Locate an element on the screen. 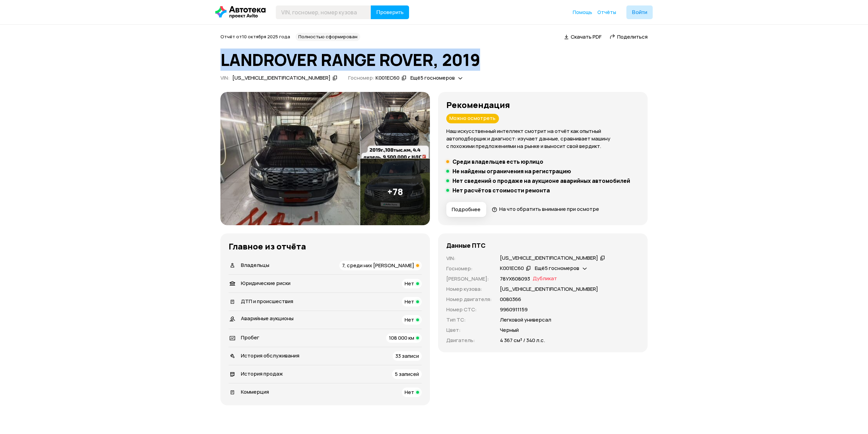  p: Двигатель : is located at coordinates (469, 341).